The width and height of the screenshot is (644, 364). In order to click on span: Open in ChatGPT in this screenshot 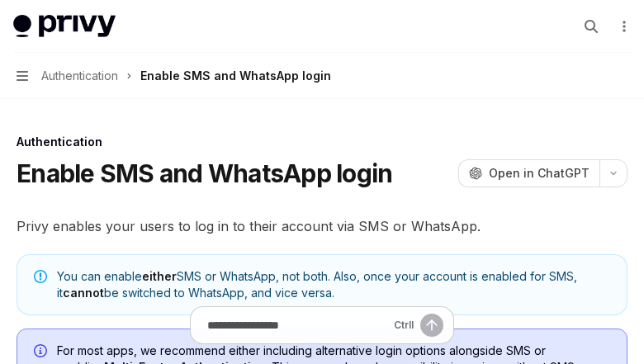, I will do `click(540, 174)`.